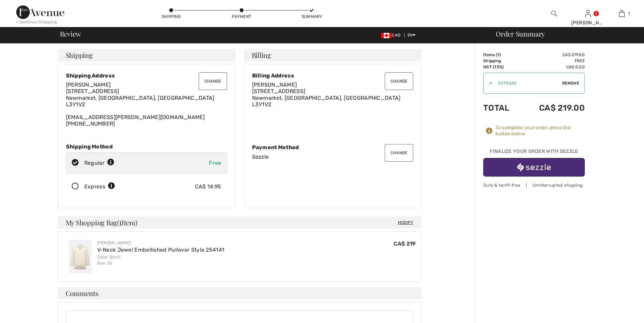 Image resolution: width=644 pixels, height=323 pixels. What do you see at coordinates (99, 187) in the screenshot?
I see `div: Express` at bounding box center [99, 187].